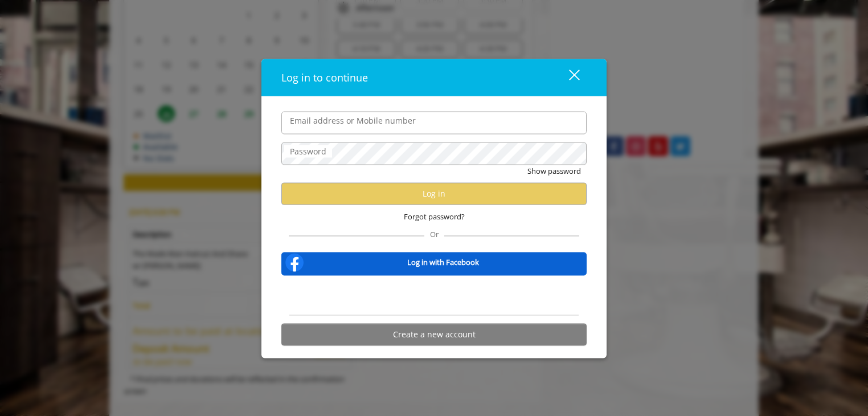 Image resolution: width=868 pixels, height=416 pixels. What do you see at coordinates (325, 77) in the screenshot?
I see `span: Log in to continue` at bounding box center [325, 77].